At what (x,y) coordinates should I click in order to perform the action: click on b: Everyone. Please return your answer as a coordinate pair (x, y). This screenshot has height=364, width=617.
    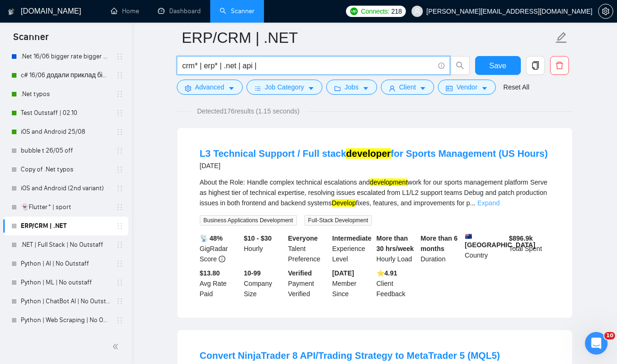
    Looking at the image, I should click on (303, 238).